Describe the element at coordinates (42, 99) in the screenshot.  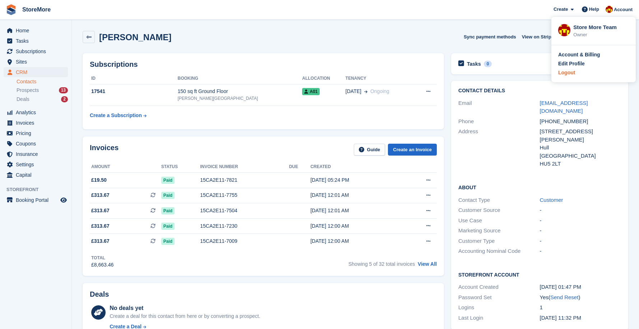
I see `a: Deals 2` at that location.